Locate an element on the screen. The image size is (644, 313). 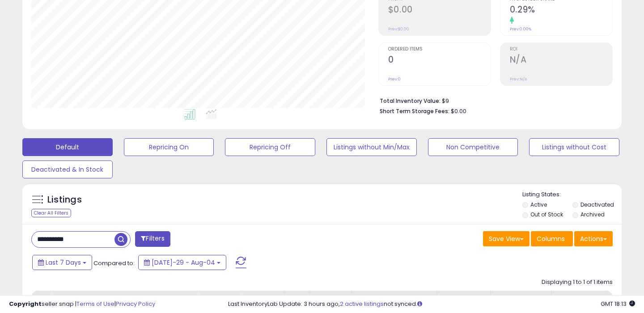
h2: 0 is located at coordinates (439, 60).